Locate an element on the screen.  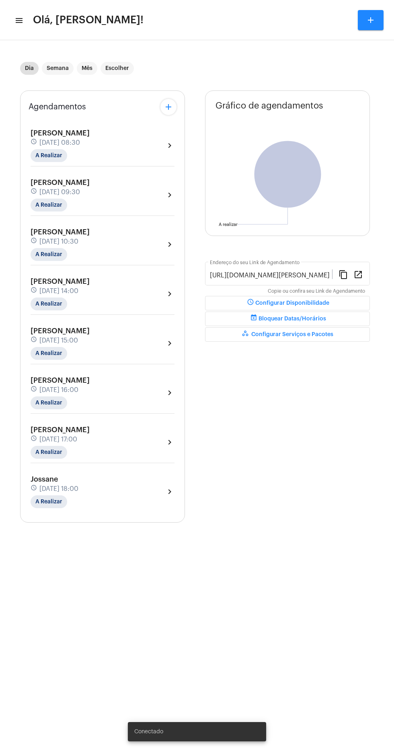
mat-icon: sidenav icon is located at coordinates (18, 21).